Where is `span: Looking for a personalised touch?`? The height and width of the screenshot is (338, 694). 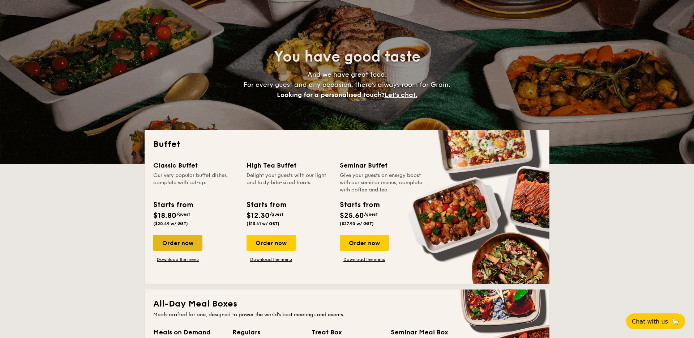
span: Looking for a personalised touch? is located at coordinates (331, 95).